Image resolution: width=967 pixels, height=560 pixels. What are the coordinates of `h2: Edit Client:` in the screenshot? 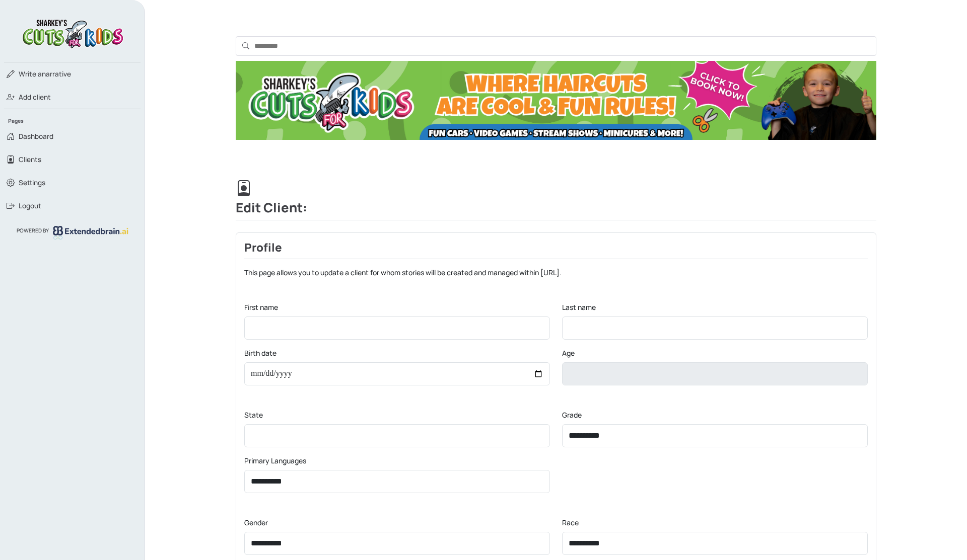 It's located at (556, 200).